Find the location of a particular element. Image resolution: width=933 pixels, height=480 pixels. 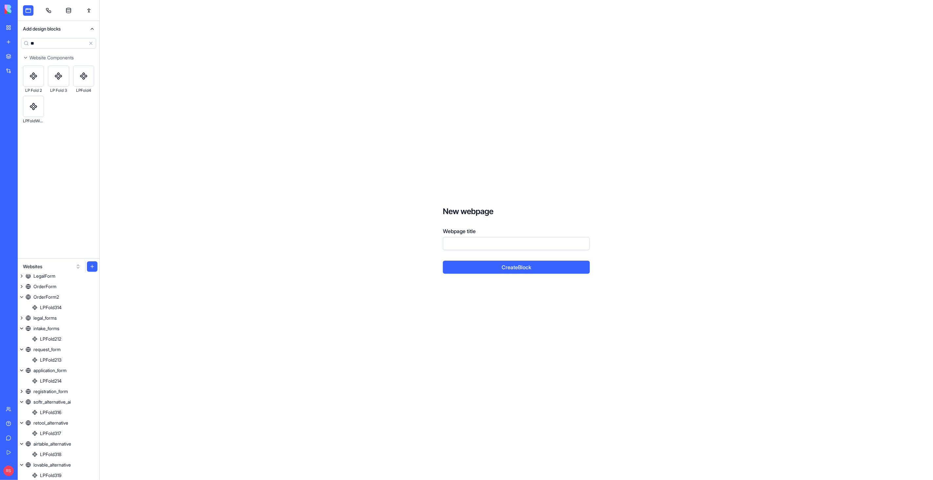

a: softr_alternative_ai is located at coordinates (58, 402).